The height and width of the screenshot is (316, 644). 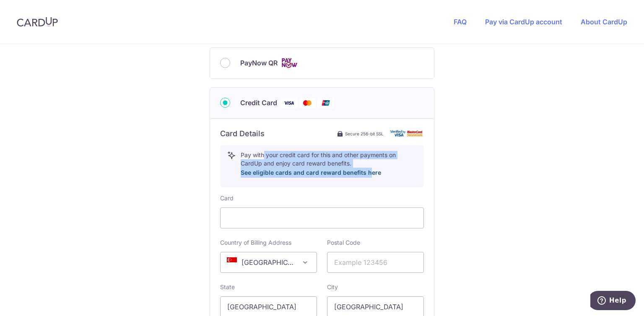 What do you see at coordinates (326, 103) in the screenshot?
I see `img: Union Pay` at bounding box center [326, 103].